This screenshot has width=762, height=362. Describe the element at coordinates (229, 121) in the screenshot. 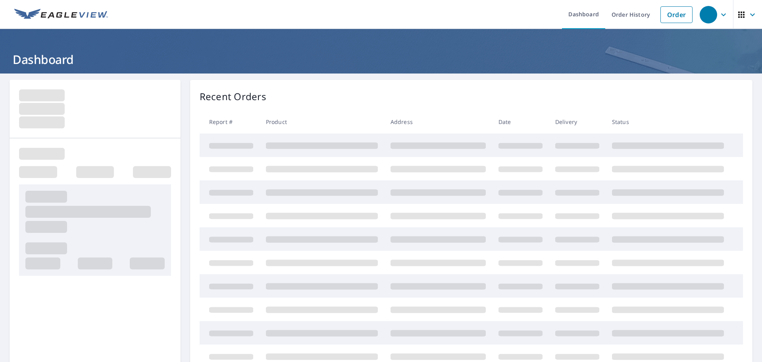

I see `th: Report #` at that location.